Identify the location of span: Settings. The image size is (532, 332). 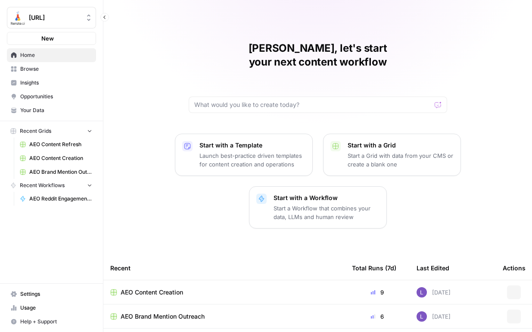
(56, 294).